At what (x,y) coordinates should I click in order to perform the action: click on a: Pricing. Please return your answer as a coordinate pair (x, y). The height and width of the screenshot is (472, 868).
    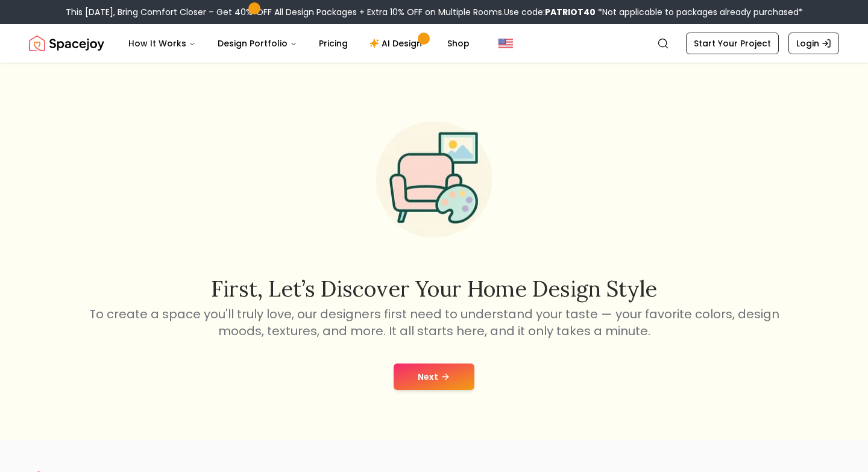
    Looking at the image, I should click on (333, 44).